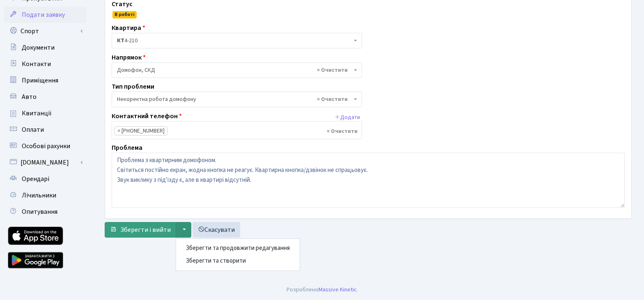  What do you see at coordinates (36, 113) in the screenshot?
I see `span: Квитанції` at bounding box center [36, 113].